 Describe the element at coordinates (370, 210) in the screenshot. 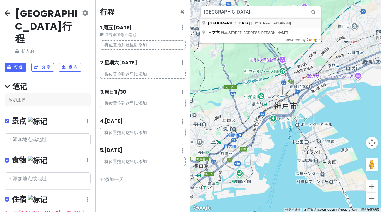

I see `a: 报告地图错误` at that location.